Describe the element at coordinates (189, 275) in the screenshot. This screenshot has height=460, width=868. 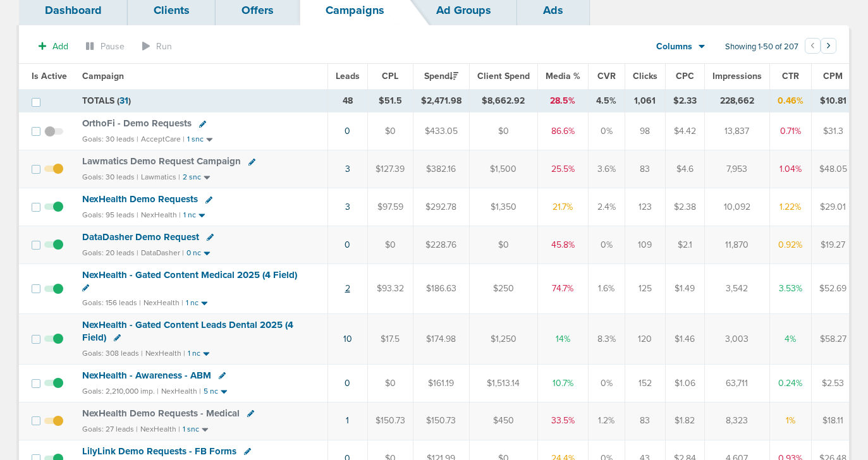
I see `span: NexHealth - Gated Content Medical 2025 (4 Field)` at that location.